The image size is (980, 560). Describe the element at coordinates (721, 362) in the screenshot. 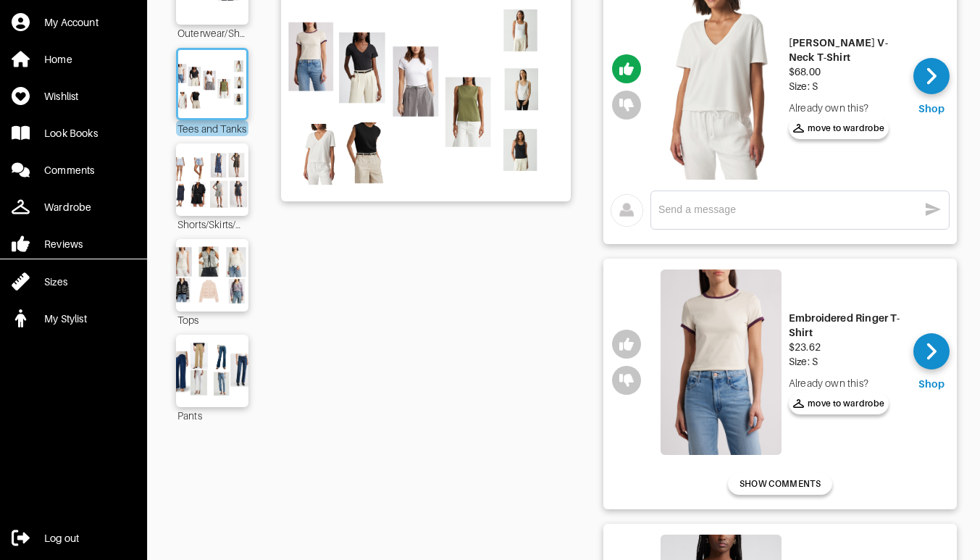

I see `img: Embroidered Ringer T-Shirt` at that location.